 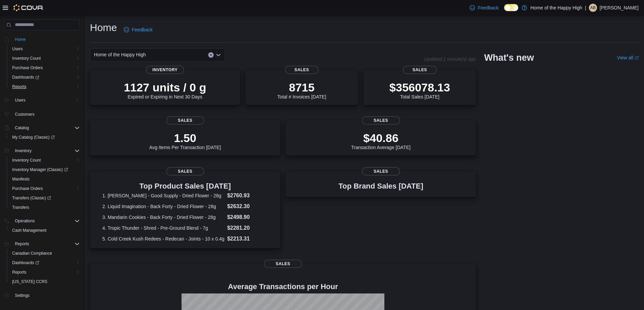 I want to click on p: $356078.13, so click(x=420, y=87).